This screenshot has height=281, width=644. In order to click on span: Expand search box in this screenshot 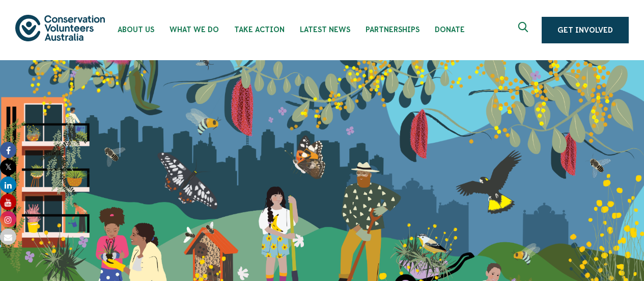, I will do `click(524, 30)`.